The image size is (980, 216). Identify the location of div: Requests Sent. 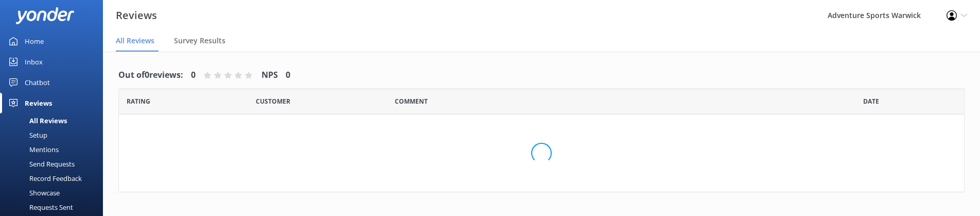
(39, 207).